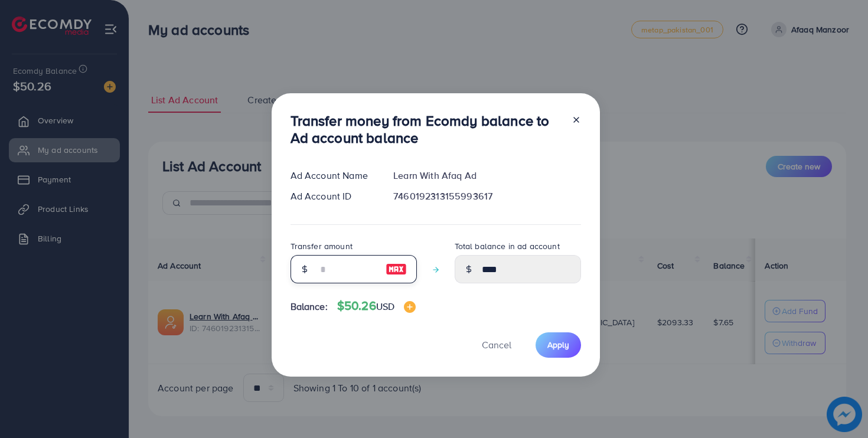 This screenshot has width=868, height=438. What do you see at coordinates (559, 345) in the screenshot?
I see `span: Apply` at bounding box center [559, 345].